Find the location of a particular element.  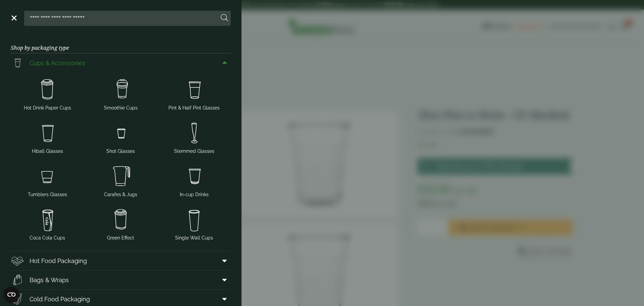

img: Hiball.svg is located at coordinates (47, 133).